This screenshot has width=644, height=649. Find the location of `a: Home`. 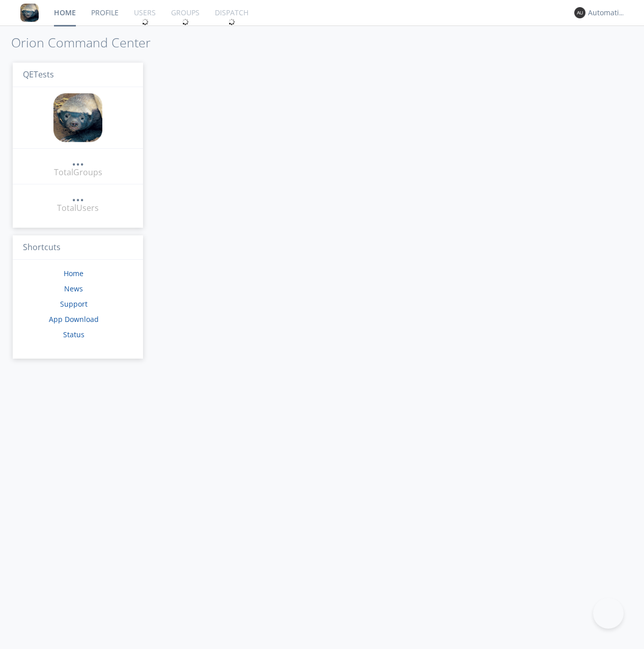

a: Home is located at coordinates (73, 273).